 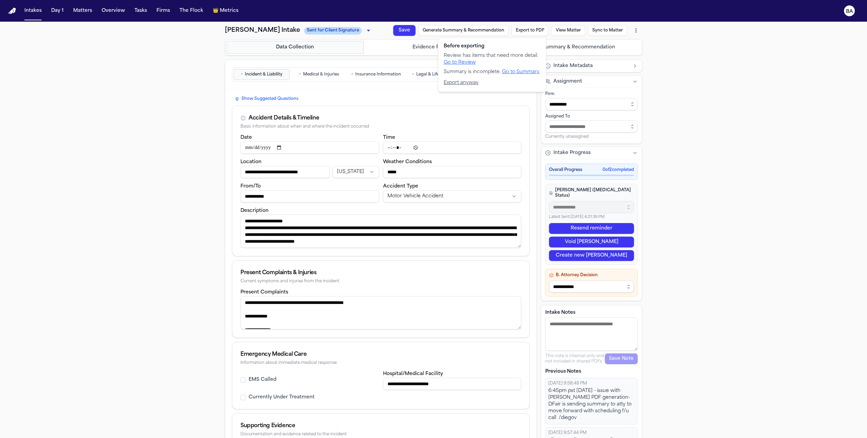 I want to click on label: Intake Notes, so click(x=591, y=313).